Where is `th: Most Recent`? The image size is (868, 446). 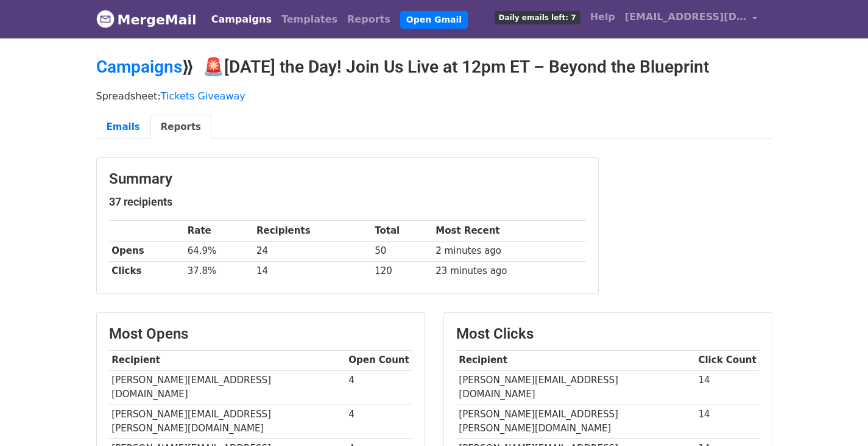
th: Most Recent is located at coordinates (509, 230).